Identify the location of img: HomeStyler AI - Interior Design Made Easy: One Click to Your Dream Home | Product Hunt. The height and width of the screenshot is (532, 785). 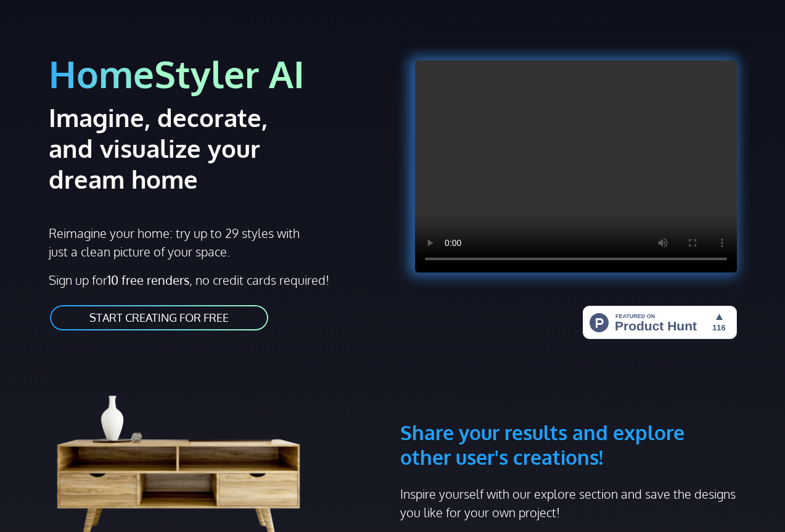
(660, 323).